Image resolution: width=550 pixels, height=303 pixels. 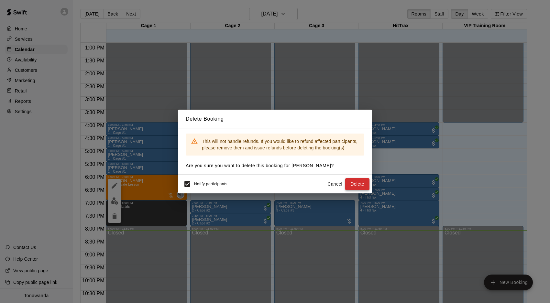 What do you see at coordinates (211, 184) in the screenshot?
I see `span: Notify participants` at bounding box center [211, 184].